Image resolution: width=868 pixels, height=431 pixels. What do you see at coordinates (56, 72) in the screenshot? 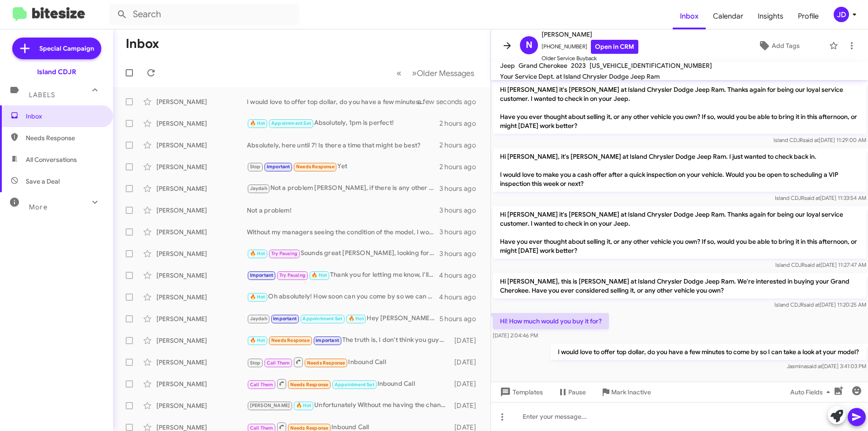
I see `div: Island CDJR` at bounding box center [56, 72].